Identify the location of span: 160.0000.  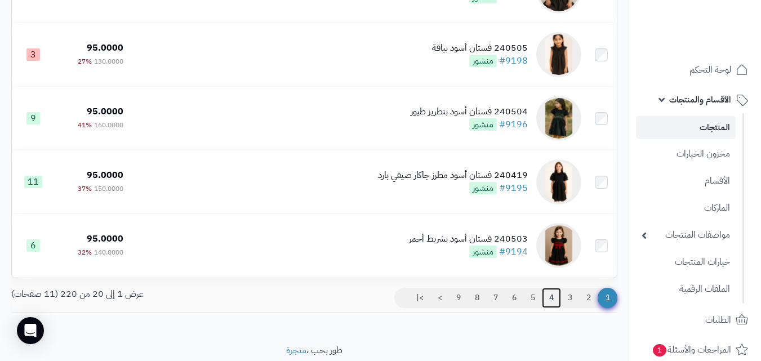
(109, 125).